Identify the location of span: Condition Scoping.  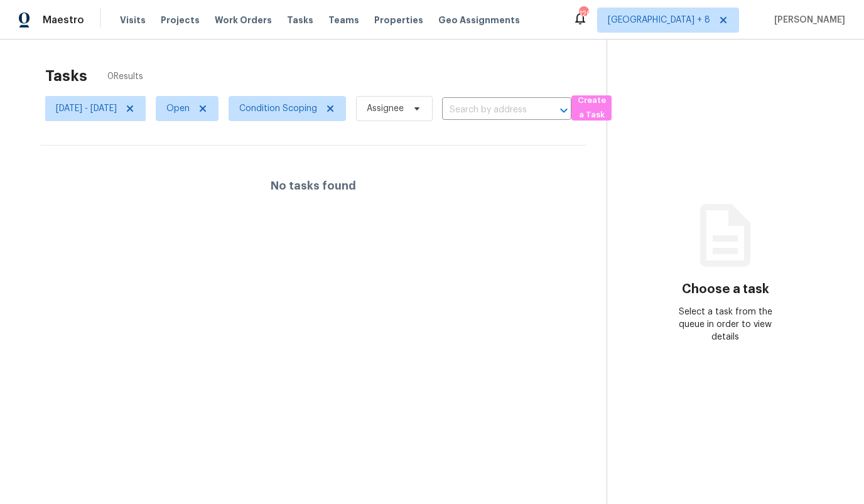
(278, 108).